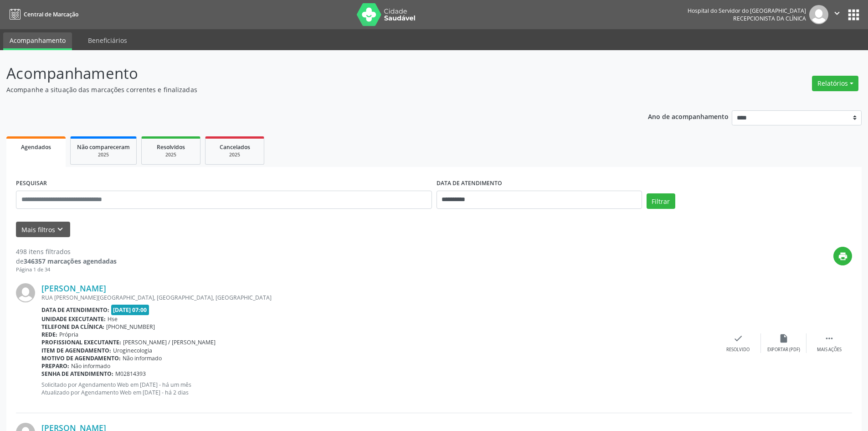 This screenshot has height=431, width=868. Describe the element at coordinates (132, 350) in the screenshot. I see `span: Uroginecologia` at that location.